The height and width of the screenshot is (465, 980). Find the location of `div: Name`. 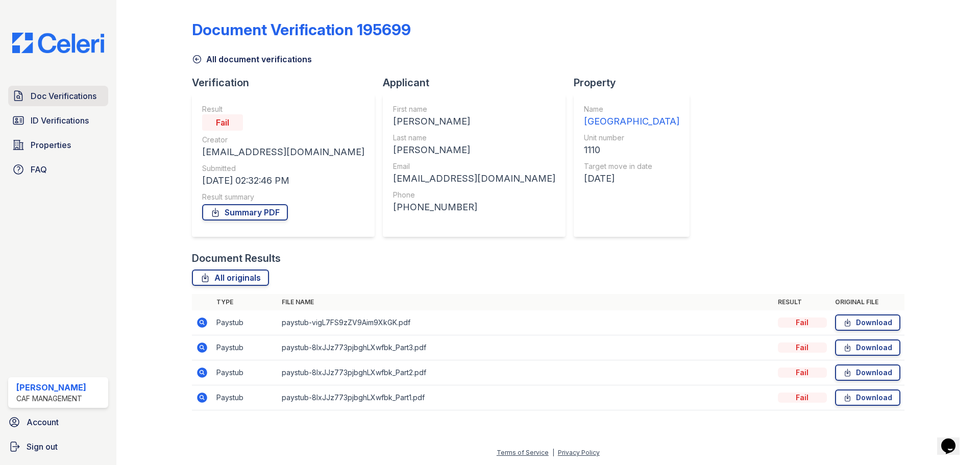

div: Name is located at coordinates (632, 109).